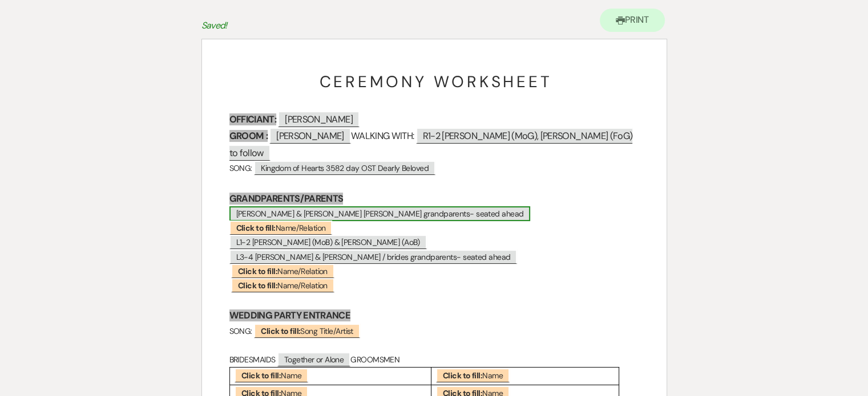 This screenshot has height=396, width=868. I want to click on span: Song Title/Artist, so click(307, 331).